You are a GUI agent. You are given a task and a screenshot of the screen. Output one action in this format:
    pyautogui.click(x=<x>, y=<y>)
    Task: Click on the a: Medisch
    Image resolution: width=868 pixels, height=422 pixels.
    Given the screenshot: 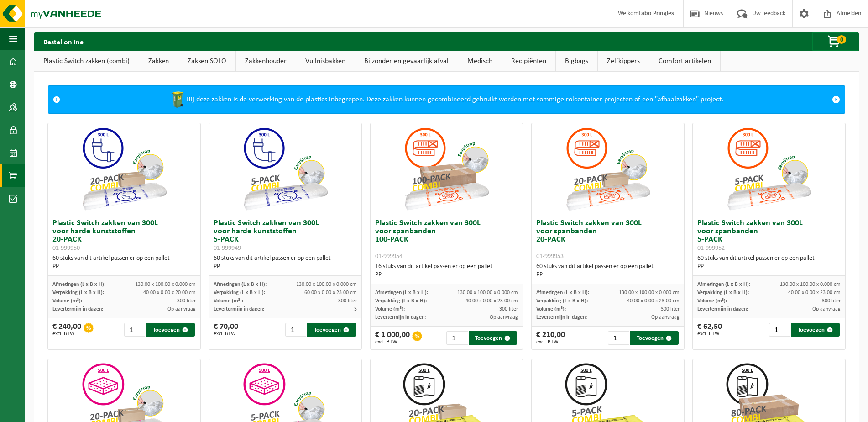 What is the action you would take?
    pyautogui.click(x=480, y=61)
    